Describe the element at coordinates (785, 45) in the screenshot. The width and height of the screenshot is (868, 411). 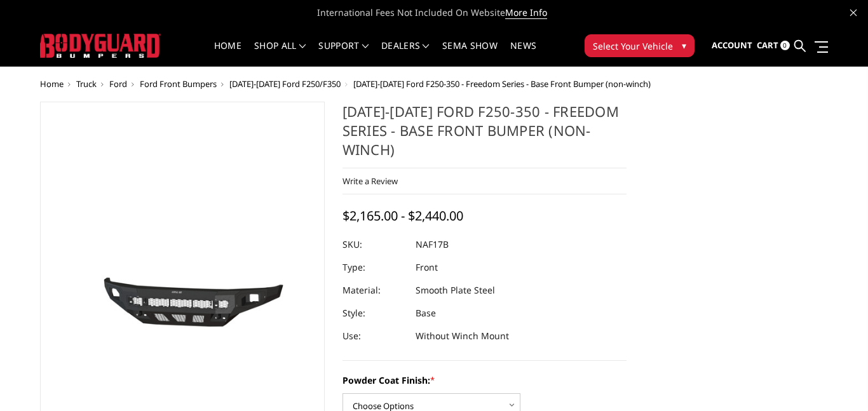
I see `span: 0` at that location.